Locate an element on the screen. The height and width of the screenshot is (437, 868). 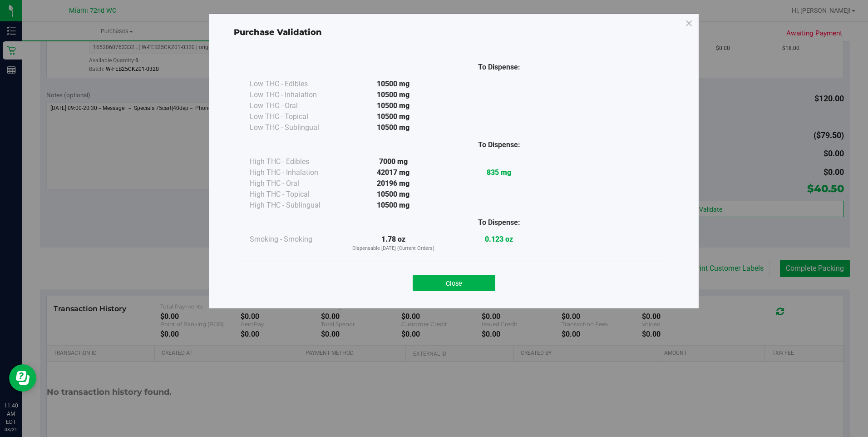
div: Low THC - Oral is located at coordinates (295, 106).